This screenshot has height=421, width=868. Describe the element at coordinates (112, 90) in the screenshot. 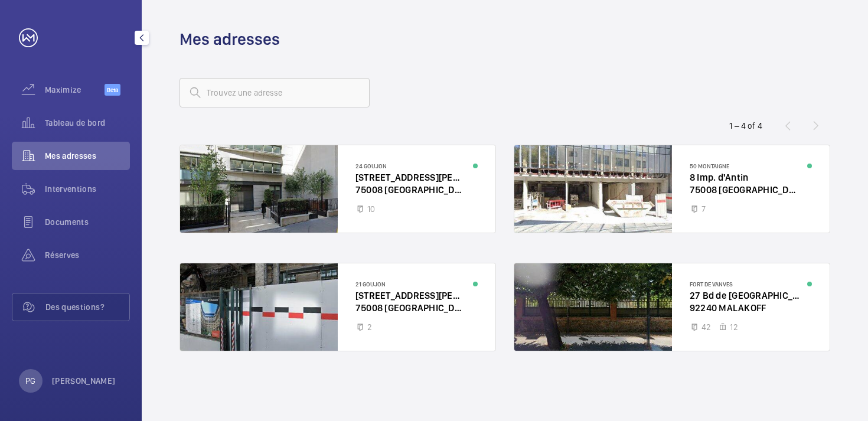

I see `span: Beta` at that location.